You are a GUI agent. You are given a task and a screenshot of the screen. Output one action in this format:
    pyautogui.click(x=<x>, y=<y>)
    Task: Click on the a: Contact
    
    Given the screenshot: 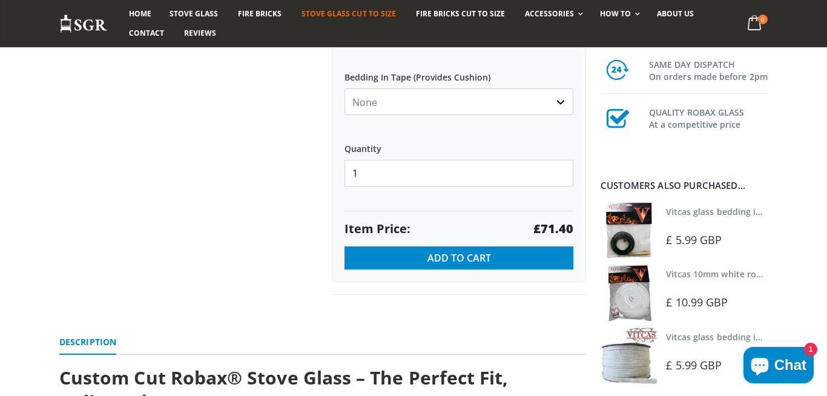 What is the action you would take?
    pyautogui.click(x=147, y=33)
    